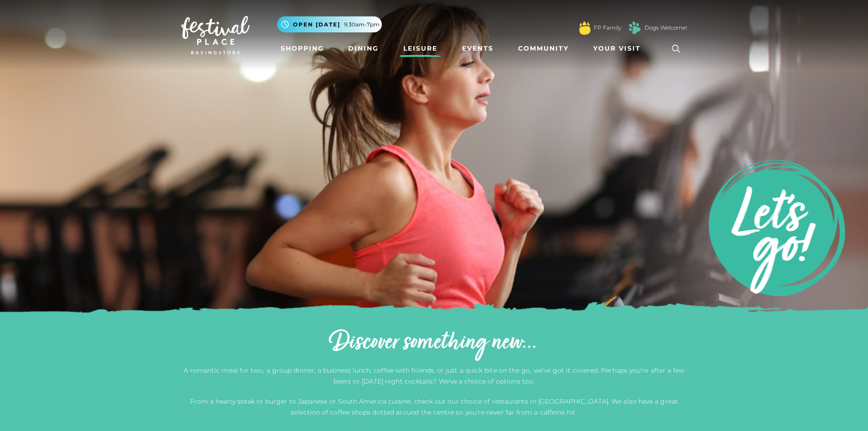 This screenshot has height=431, width=868. I want to click on a: Dining, so click(363, 48).